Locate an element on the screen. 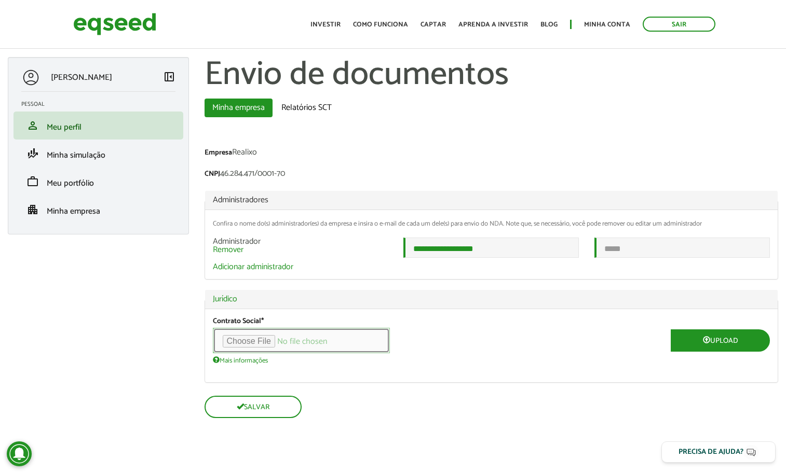 Image resolution: width=786 pixels, height=473 pixels. a: Adicionar administrador is located at coordinates (253, 267).